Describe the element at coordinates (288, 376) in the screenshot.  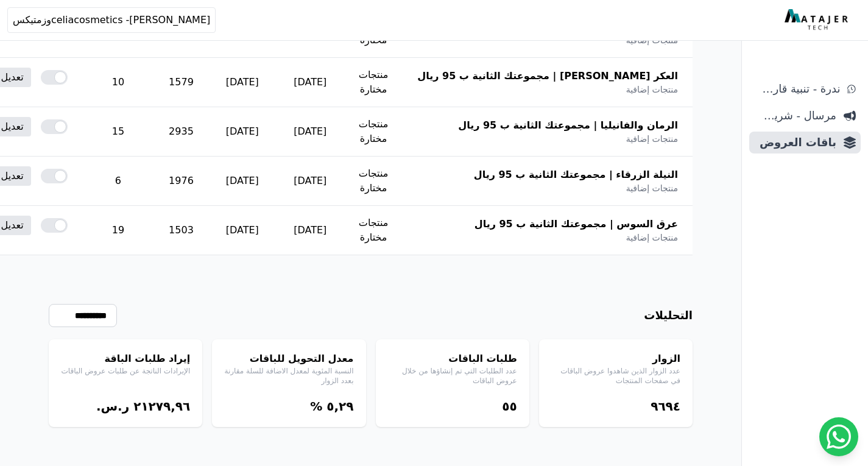
I see `p: النسبة المئوية لمعدل الاضافة للسلة مقارنة بعدد الزوار` at that location.